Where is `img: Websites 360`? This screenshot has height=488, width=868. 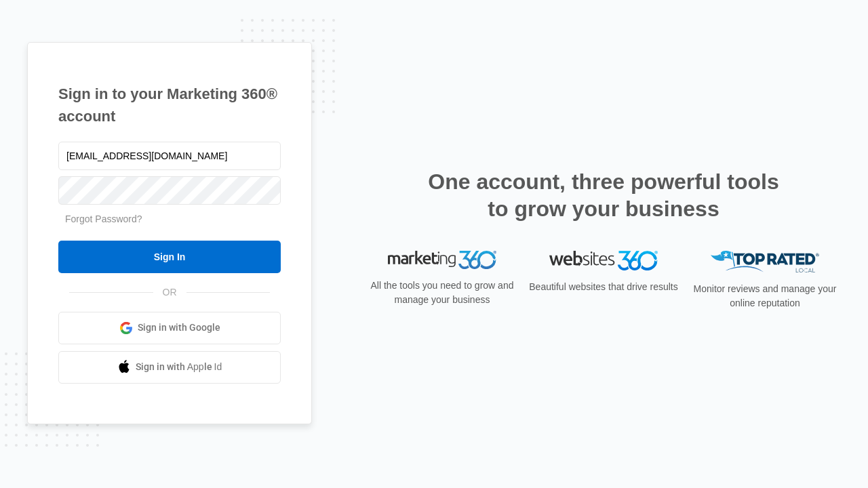
img: Websites 360 is located at coordinates (603, 260).